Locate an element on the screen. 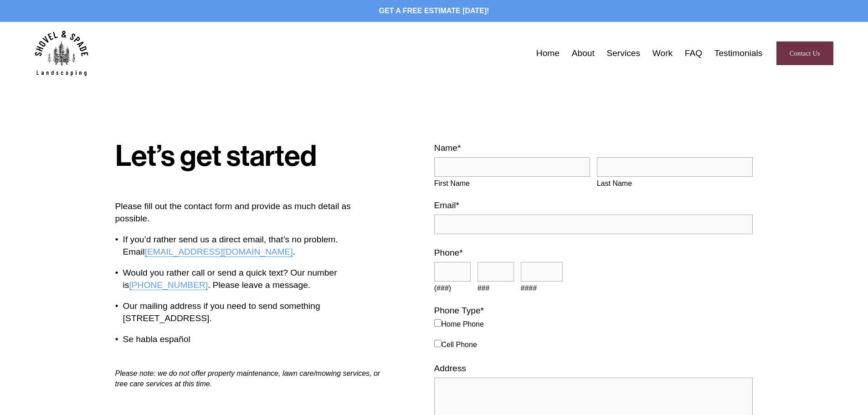 The image size is (868, 415). input: Home Phone is located at coordinates (438, 323).